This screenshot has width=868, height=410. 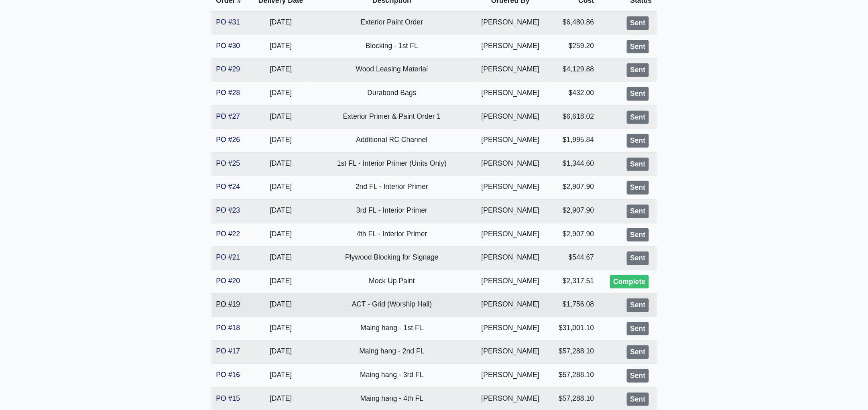 What do you see at coordinates (228, 257) in the screenshot?
I see `a: PO #21` at bounding box center [228, 257].